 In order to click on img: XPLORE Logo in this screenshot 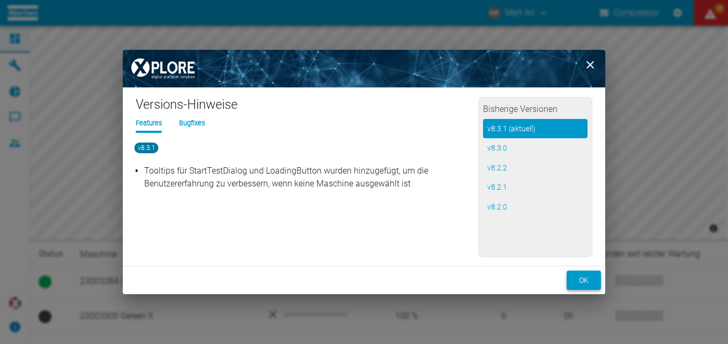, I will do `click(163, 69)`.